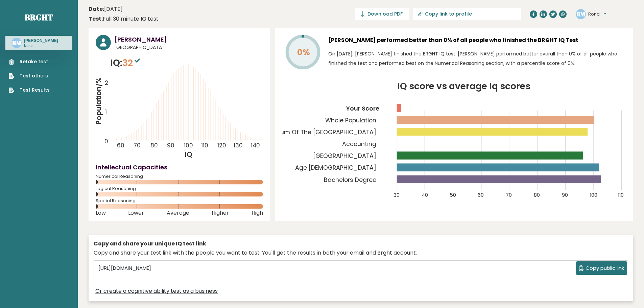 Image resolution: width=644 pixels, height=308 pixels. I want to click on span: Logical Reasoning, so click(179, 189).